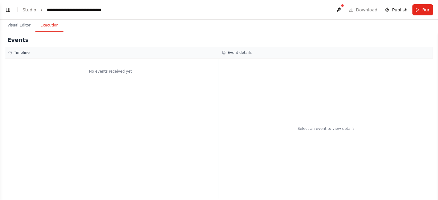  Describe the element at coordinates (29, 10) in the screenshot. I see `a: Studio` at that location.